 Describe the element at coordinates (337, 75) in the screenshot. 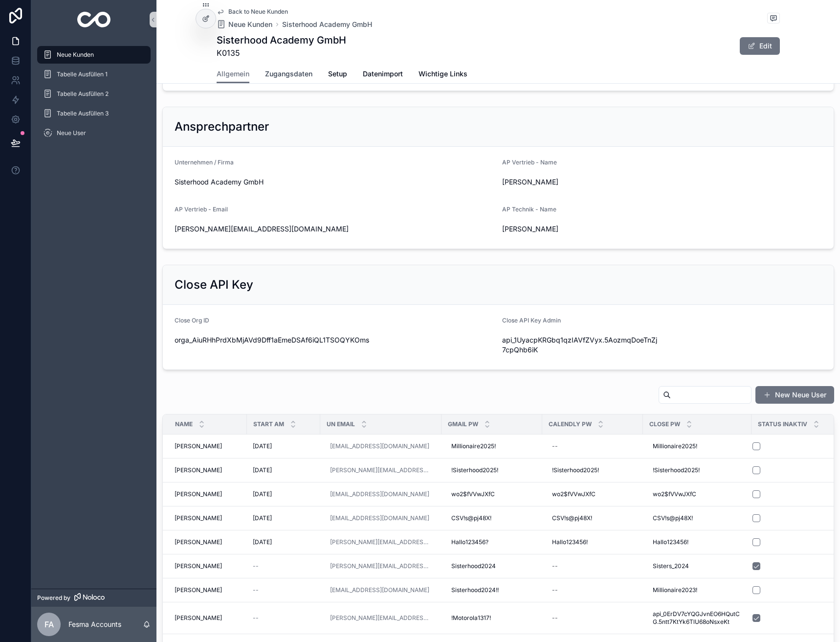

I see `a: Setup` at that location.